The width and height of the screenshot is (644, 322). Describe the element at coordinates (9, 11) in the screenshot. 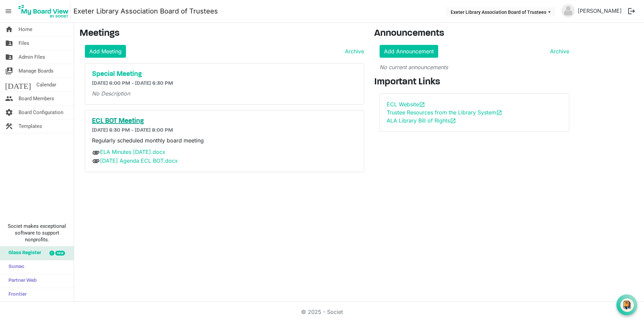

I see `span: menu` at that location.